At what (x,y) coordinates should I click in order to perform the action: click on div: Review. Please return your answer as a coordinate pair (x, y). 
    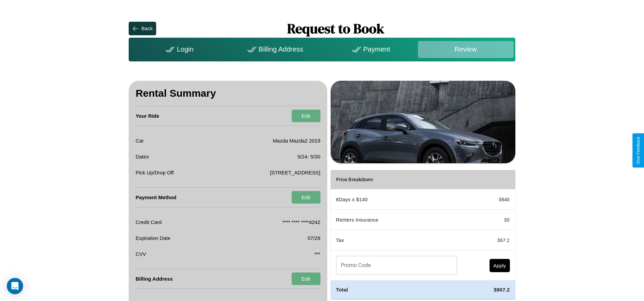
    Looking at the image, I should click on (466, 49).